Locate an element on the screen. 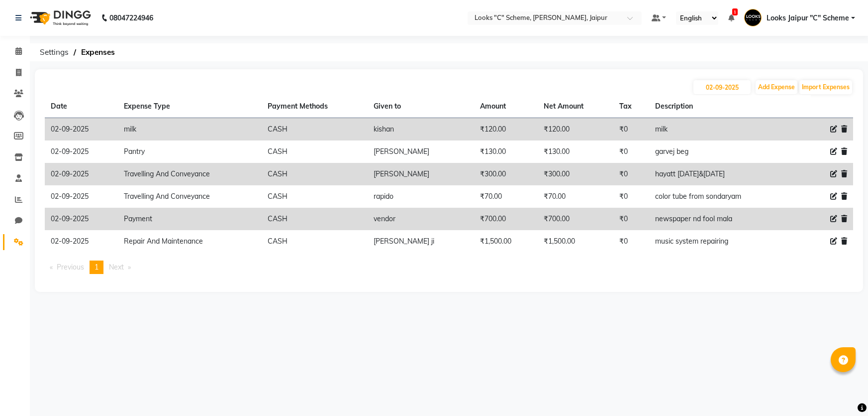  span: Expenses is located at coordinates (98, 52).